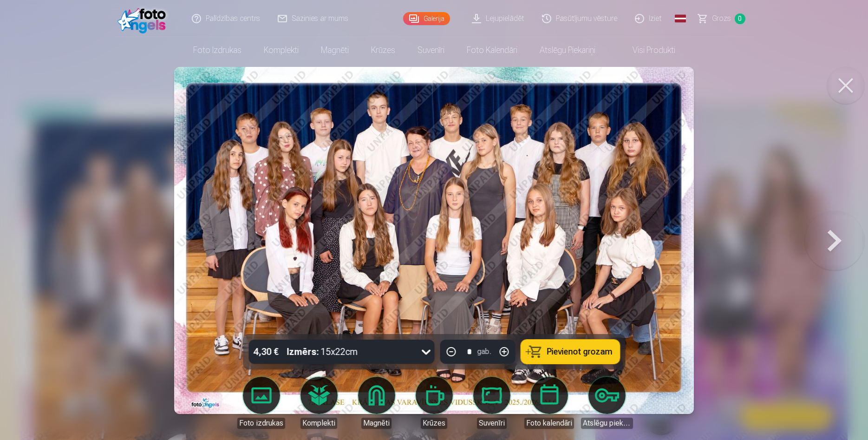 The image size is (868, 440). What do you see at coordinates (484, 351) in the screenshot?
I see `div: gab.` at bounding box center [484, 351].